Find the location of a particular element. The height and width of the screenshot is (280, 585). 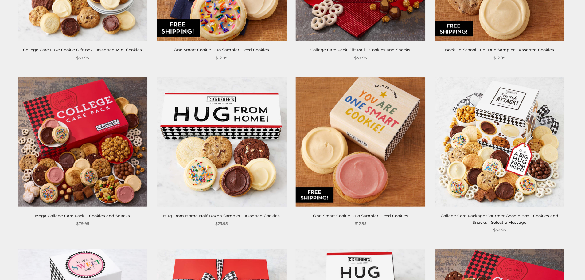

img: Mega College Care Pack – Cookies and Snacks is located at coordinates (83, 141).